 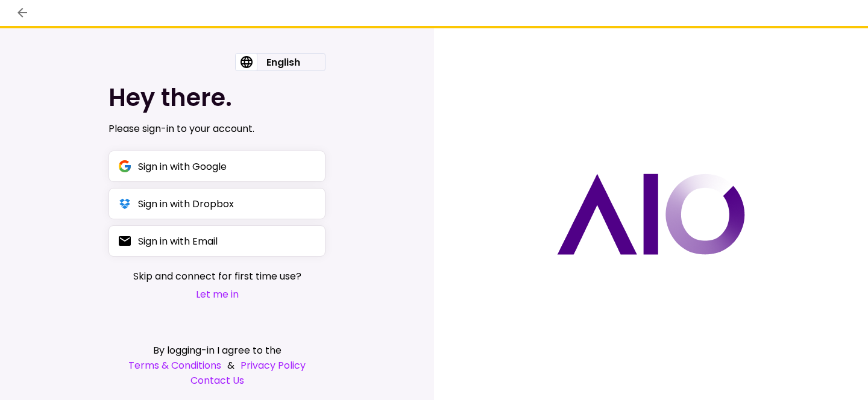 What do you see at coordinates (217, 129) in the screenshot?
I see `div: Please sign-in to your account.` at bounding box center [217, 129].